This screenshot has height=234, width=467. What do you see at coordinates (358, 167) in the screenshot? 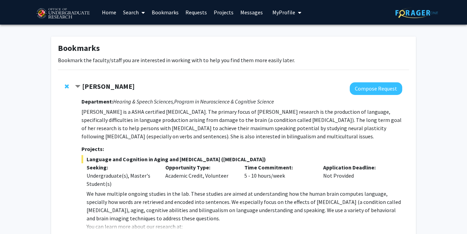
I see `p: Application Deadline:` at bounding box center [358, 167].